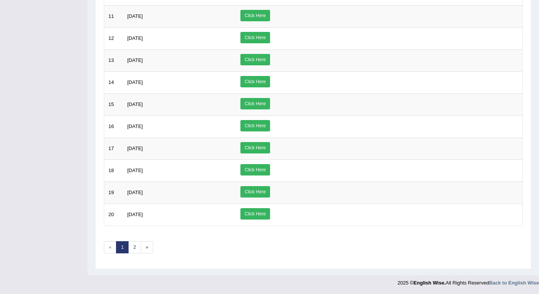 This screenshot has height=294, width=539. What do you see at coordinates (114, 60) in the screenshot?
I see `td: 13` at bounding box center [114, 60].